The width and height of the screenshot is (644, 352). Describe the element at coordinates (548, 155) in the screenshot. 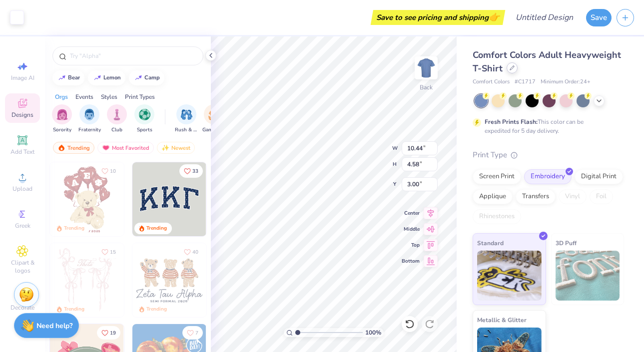

I see `div: Print Type` at that location.